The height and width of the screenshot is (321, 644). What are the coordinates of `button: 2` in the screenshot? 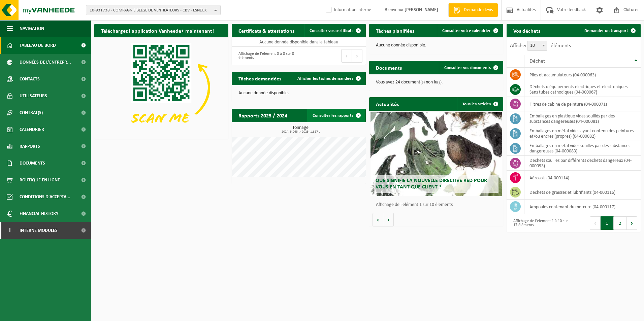 It's located at (620, 223).